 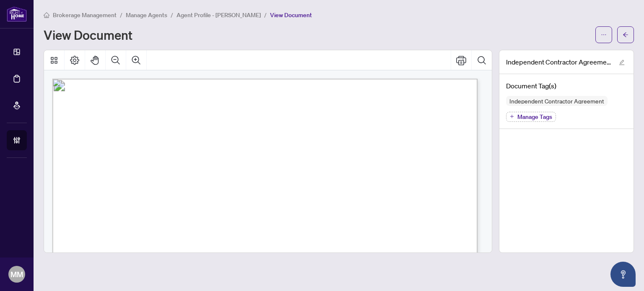 What do you see at coordinates (291, 15) in the screenshot?
I see `span: View Document` at bounding box center [291, 15].